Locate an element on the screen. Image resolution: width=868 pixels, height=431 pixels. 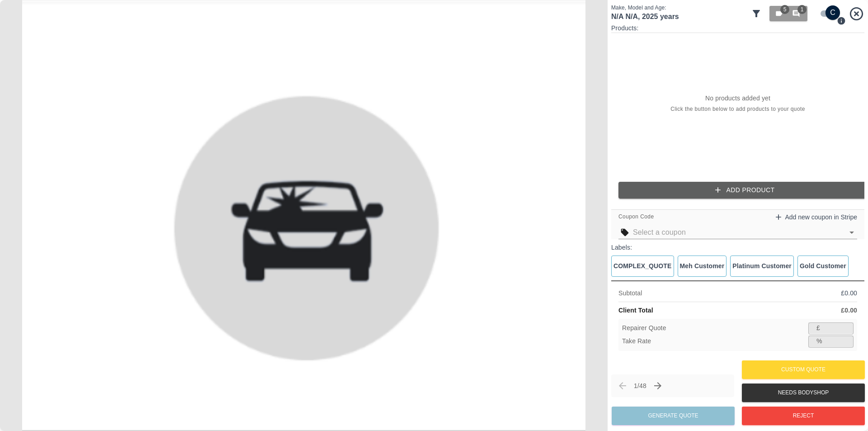
p: Labels: is located at coordinates (738, 247).